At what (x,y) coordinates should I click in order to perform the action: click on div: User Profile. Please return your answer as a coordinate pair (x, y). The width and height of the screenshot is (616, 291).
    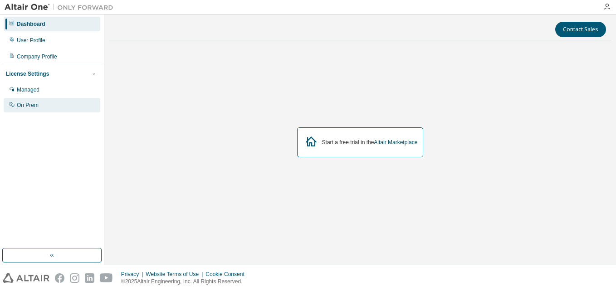
    Looking at the image, I should click on (31, 40).